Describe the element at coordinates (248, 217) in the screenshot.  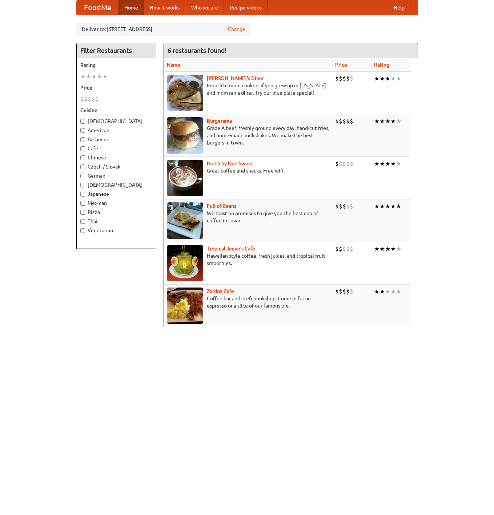
I see `p: We roast on premises to give you the best cup of coffee in town.` at that location.